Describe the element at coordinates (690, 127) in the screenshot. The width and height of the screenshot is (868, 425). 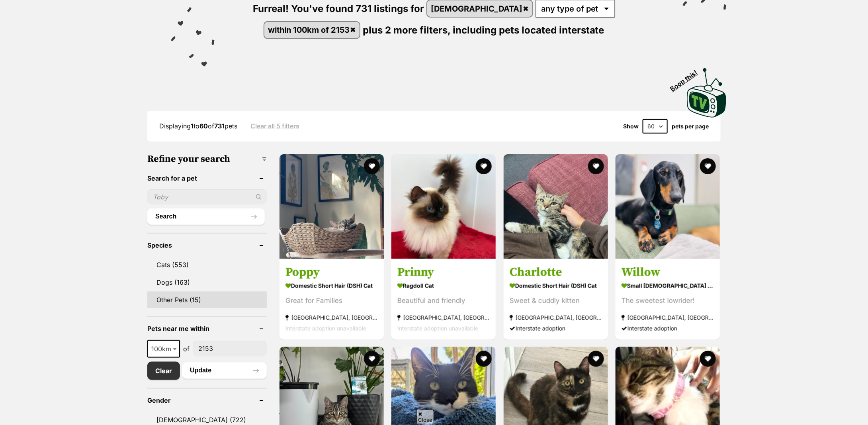
I see `label: pets per page` at that location.